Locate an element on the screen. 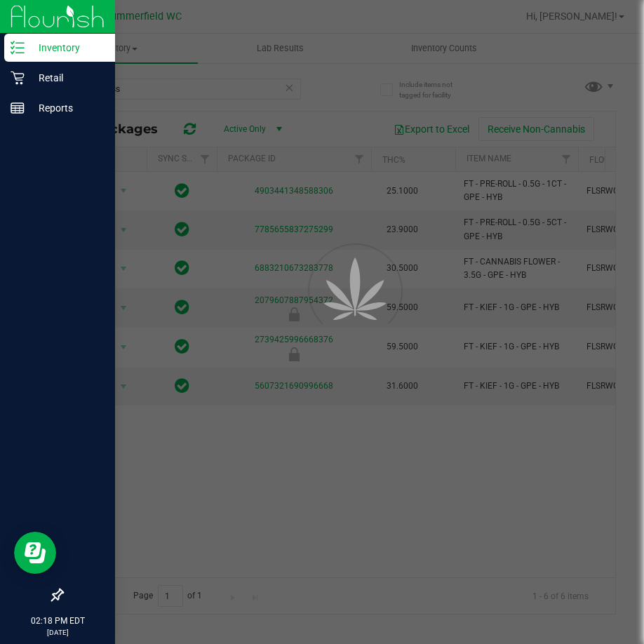 This screenshot has height=644, width=644. p: Retail is located at coordinates (67, 78).